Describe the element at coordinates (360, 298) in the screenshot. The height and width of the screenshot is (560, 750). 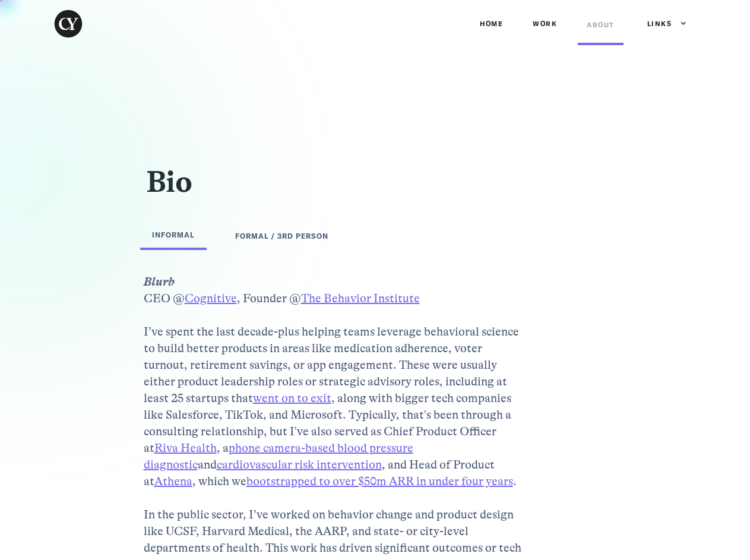
I see `a: The Behavior Institute‍` at that location.